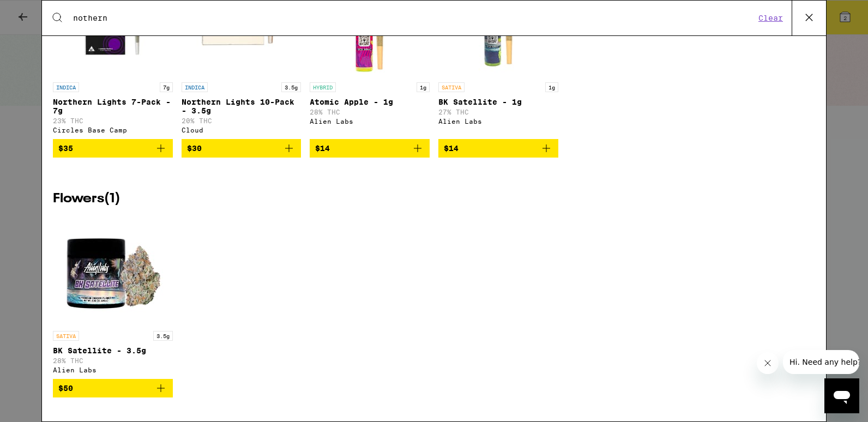  What do you see at coordinates (42, 12) in the screenshot?
I see `span: Hi. Need any help?` at bounding box center [42, 12].